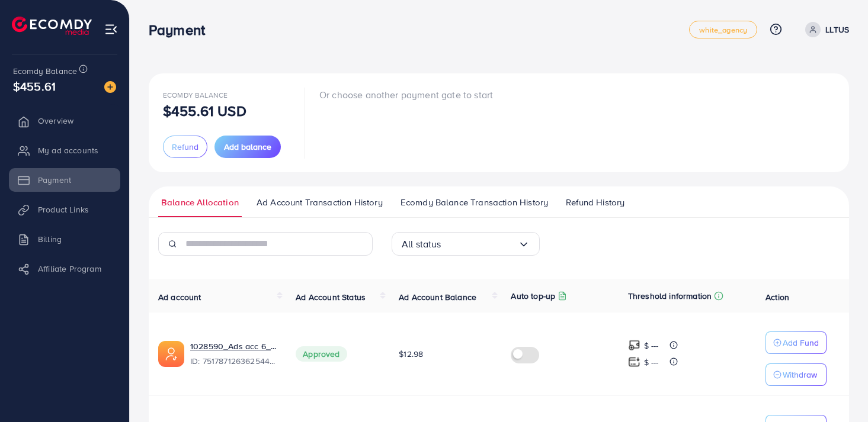 The image size is (868, 422). What do you see at coordinates (411, 354) in the screenshot?
I see `span: $12.98` at bounding box center [411, 354].